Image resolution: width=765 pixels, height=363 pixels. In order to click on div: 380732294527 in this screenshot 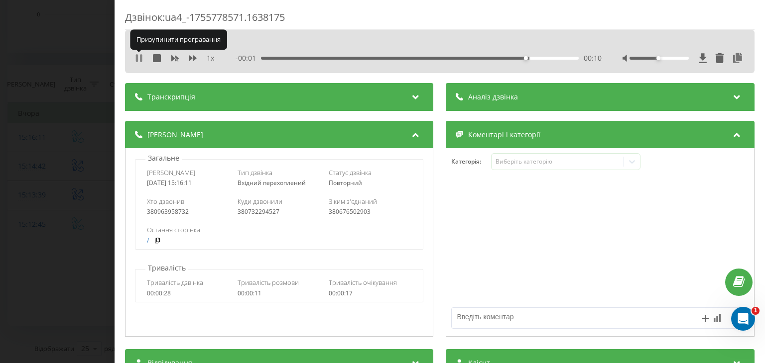, I will do `click(279, 212)`.